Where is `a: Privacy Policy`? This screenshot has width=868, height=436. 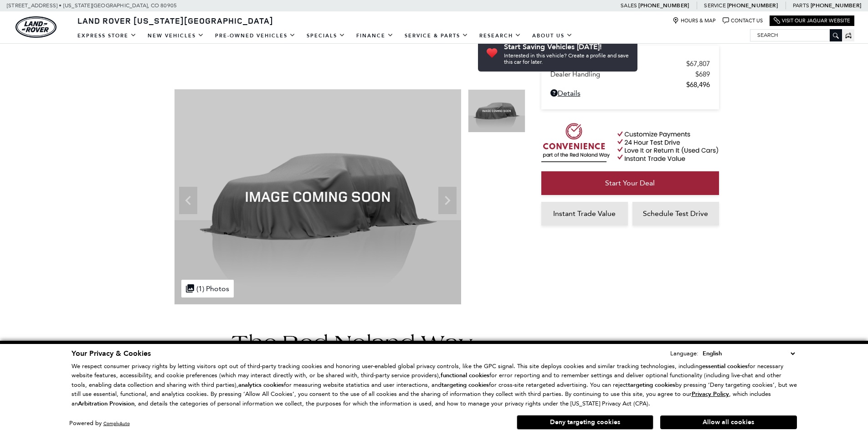
a: Privacy Policy is located at coordinates (710, 394).